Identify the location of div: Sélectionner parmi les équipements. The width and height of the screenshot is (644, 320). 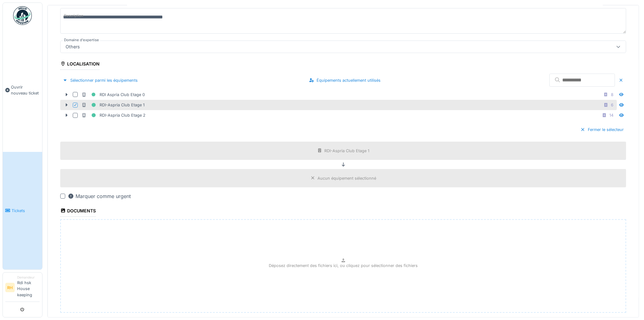
(100, 80).